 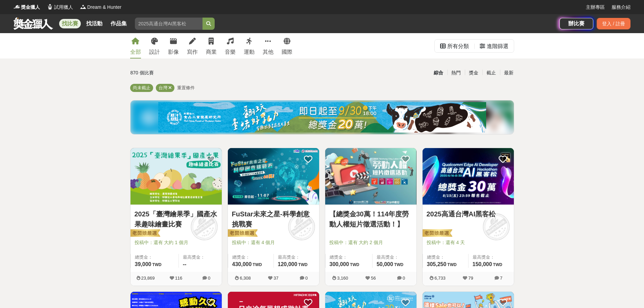 I want to click on div: 全部, so click(x=135, y=52).